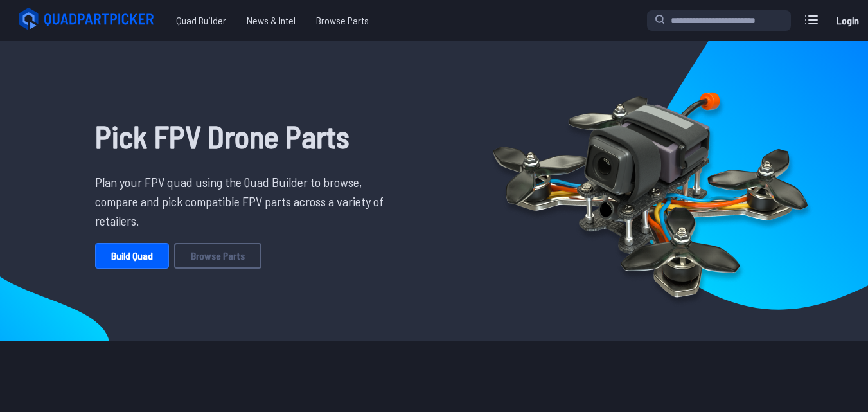 Image resolution: width=868 pixels, height=412 pixels. Describe the element at coordinates (131, 256) in the screenshot. I see `a: Build Quad` at that location.